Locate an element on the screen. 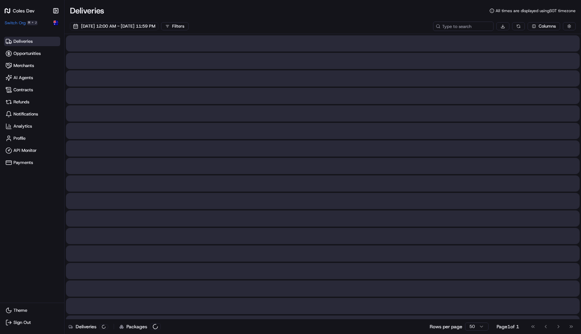  input: Type to search is located at coordinates (464, 26).